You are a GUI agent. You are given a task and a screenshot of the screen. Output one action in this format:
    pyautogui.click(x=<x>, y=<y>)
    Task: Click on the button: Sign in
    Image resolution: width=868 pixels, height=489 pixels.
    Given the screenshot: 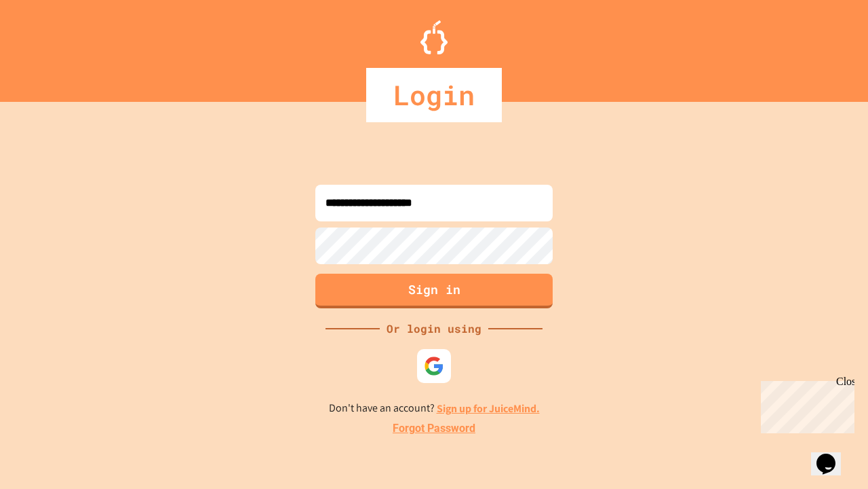 What is the action you would take?
    pyautogui.click(x=434, y=290)
    